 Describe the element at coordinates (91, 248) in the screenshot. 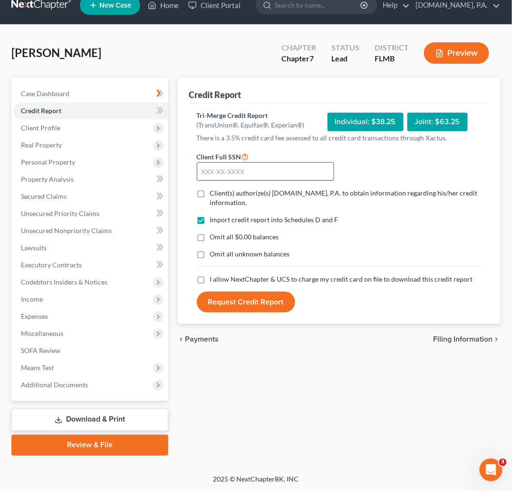

I see `a: Lawsuits` at that location.